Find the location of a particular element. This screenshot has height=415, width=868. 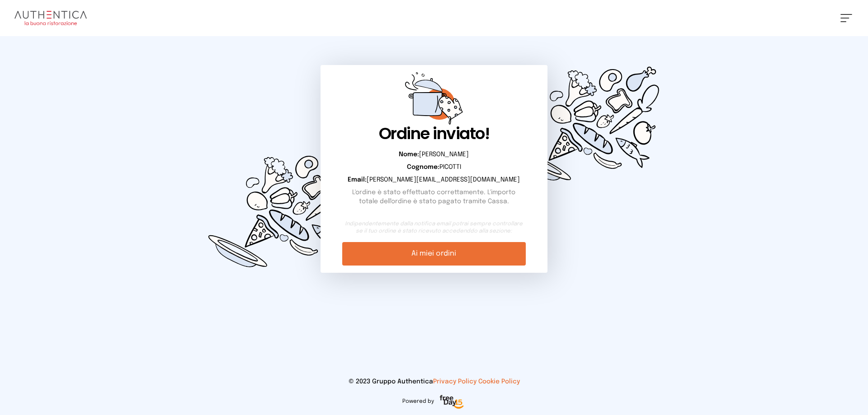

b: Email: is located at coordinates (357, 180).